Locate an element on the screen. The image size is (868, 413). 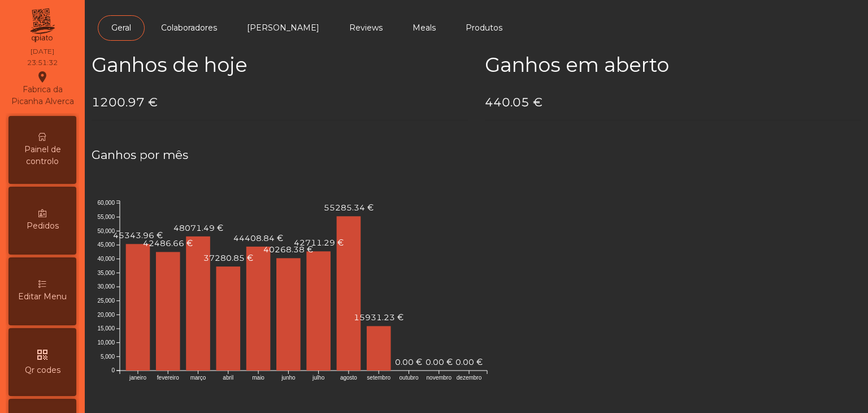
i: qr_code is located at coordinates (42, 354).